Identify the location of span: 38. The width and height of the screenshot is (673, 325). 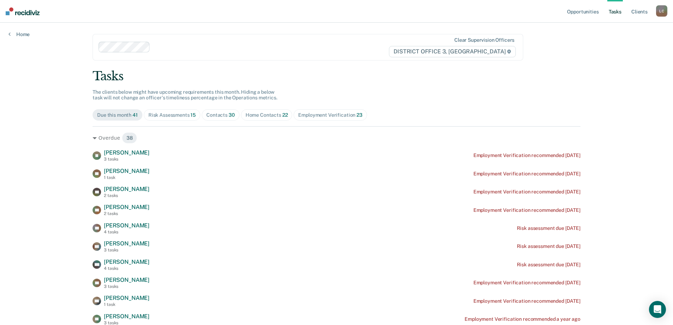
(130, 138).